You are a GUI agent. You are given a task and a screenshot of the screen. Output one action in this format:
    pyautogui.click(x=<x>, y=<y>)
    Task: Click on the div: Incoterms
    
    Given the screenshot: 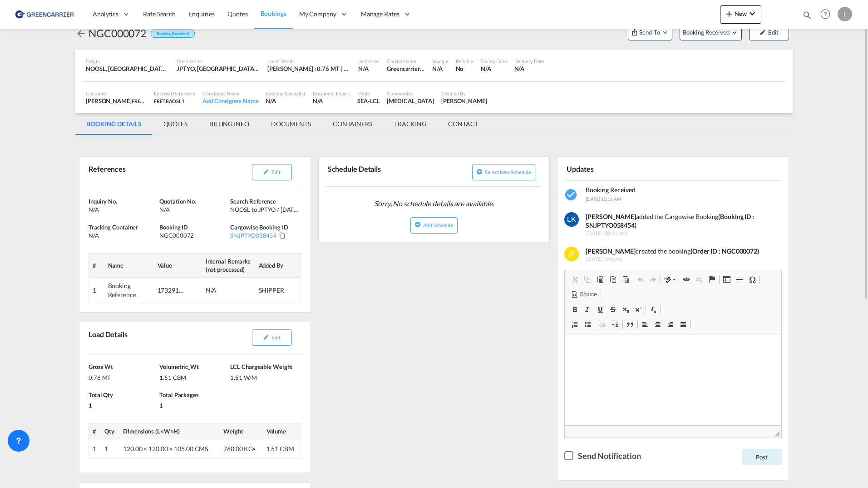 What is the action you would take?
    pyautogui.click(x=369, y=61)
    